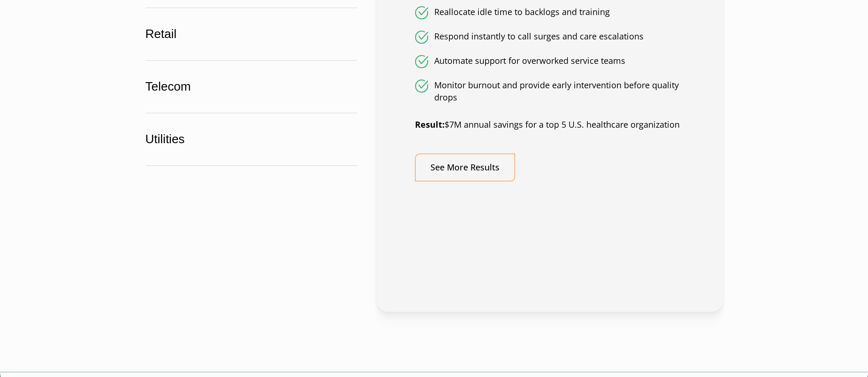 The width and height of the screenshot is (868, 377). Describe the element at coordinates (251, 86) in the screenshot. I see `button: Telecom` at that location.